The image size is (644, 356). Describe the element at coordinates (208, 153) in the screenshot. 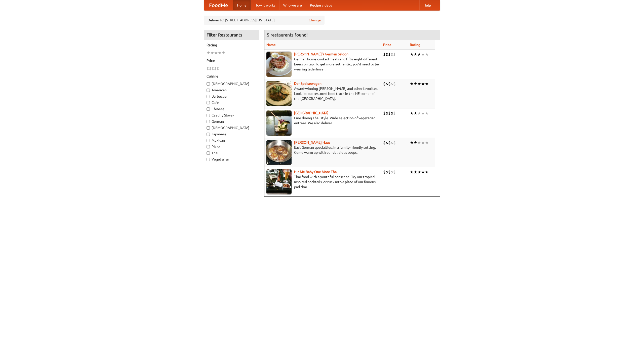

I see `input: Thai` at that location.